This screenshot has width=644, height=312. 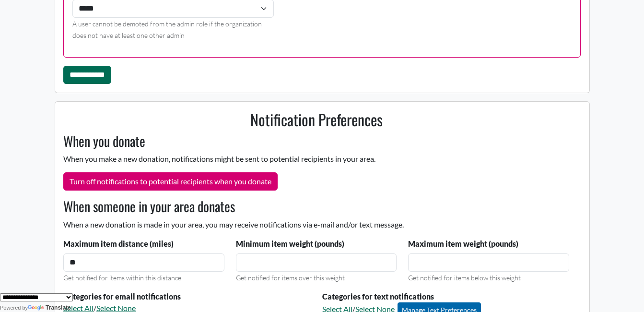 What do you see at coordinates (167, 29) in the screenshot?
I see `small: A user cannot be demoted from the admin role if the organization does not have at least one other...` at bounding box center [167, 29].